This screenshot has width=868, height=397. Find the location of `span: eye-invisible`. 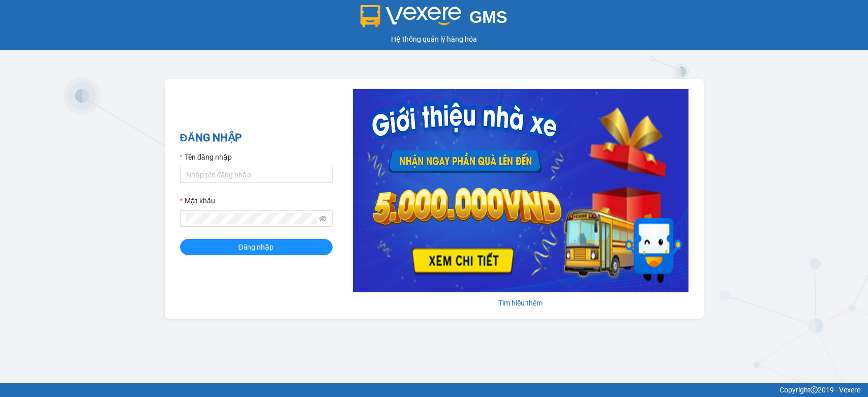

span: eye-invisible is located at coordinates (323, 219).